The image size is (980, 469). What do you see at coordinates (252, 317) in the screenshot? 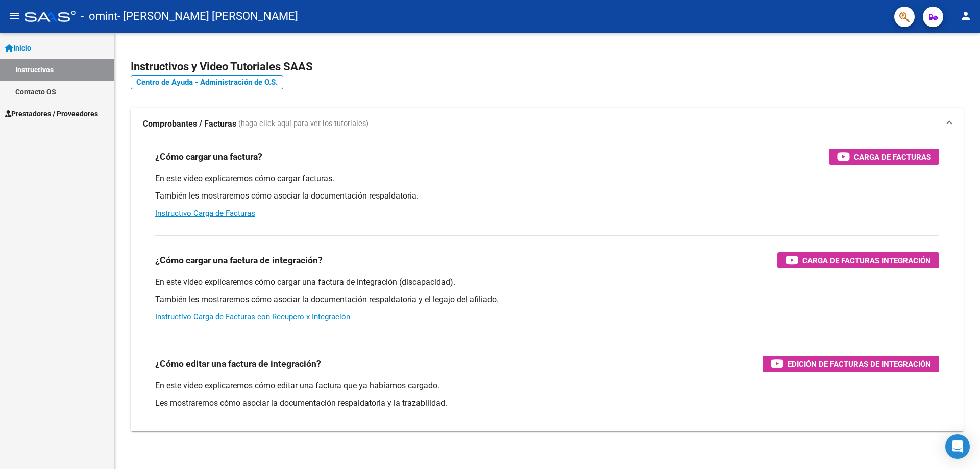
I see `a: Instructivo Carga de Facturas con Recupero x Integración` at bounding box center [252, 317].